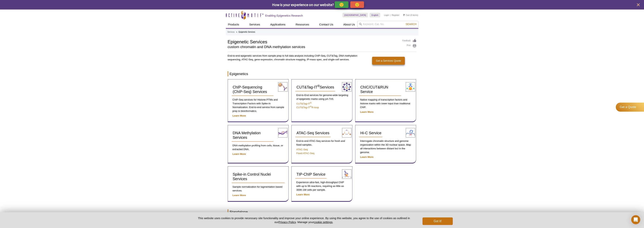 This screenshot has height=228, width=644. What do you see at coordinates (347, 87) in the screenshot?
I see `img: CUT&Tag-IT® Services` at bounding box center [347, 87].